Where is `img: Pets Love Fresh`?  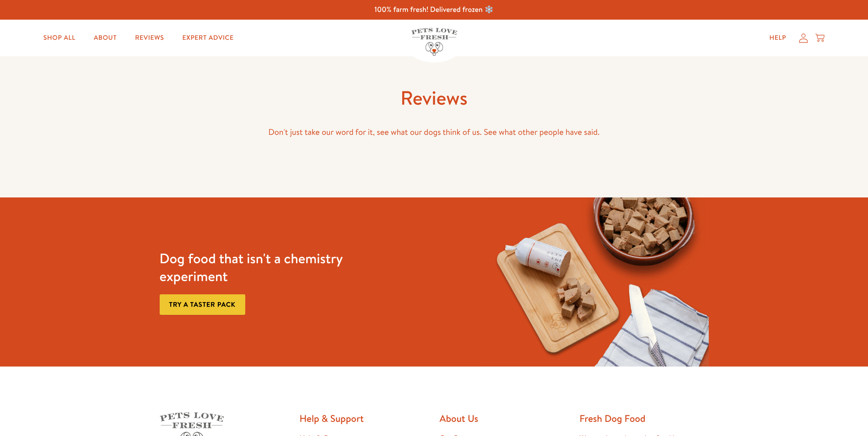 img: Pets Love Fresh is located at coordinates (434, 42).